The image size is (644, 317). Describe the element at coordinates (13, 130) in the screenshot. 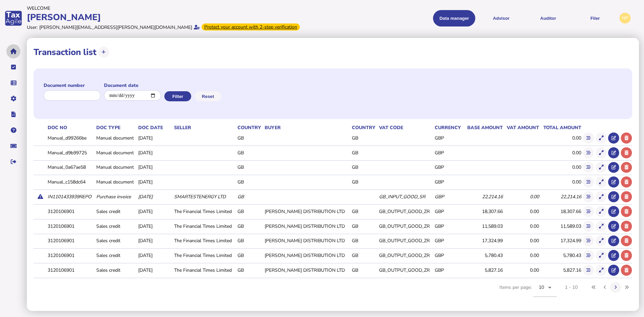

I see `button: Help pages` at that location.